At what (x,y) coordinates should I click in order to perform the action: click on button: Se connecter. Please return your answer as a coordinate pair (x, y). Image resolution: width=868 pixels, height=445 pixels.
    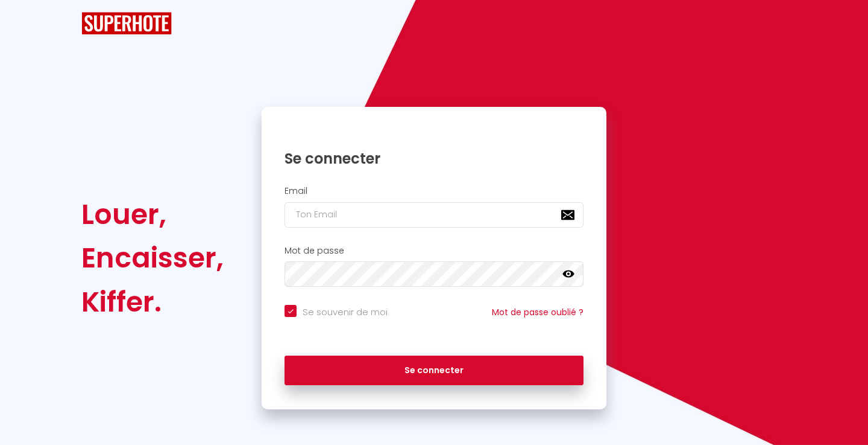
    Looking at the image, I should click on (434, 370).